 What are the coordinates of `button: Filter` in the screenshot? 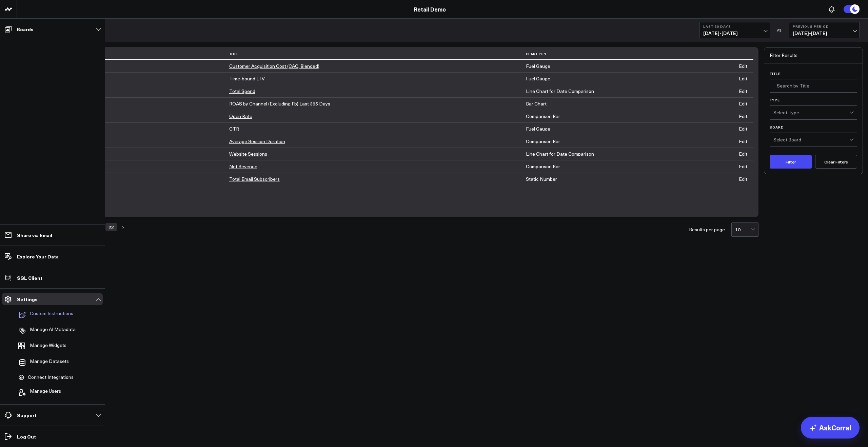 It's located at (790, 161).